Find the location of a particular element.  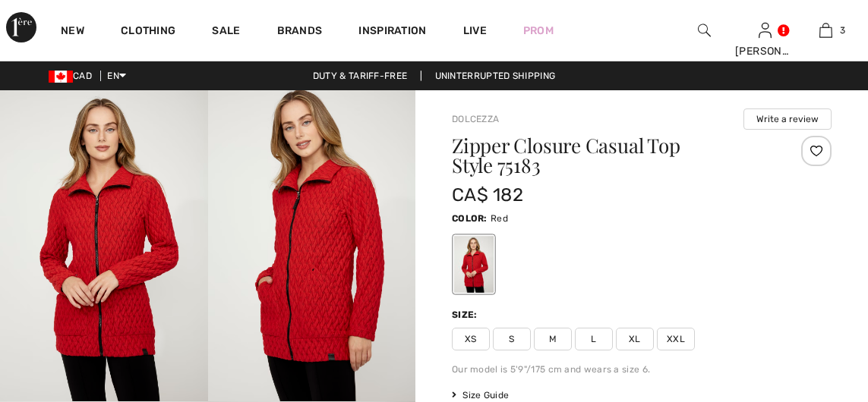

span: S is located at coordinates (512, 339).